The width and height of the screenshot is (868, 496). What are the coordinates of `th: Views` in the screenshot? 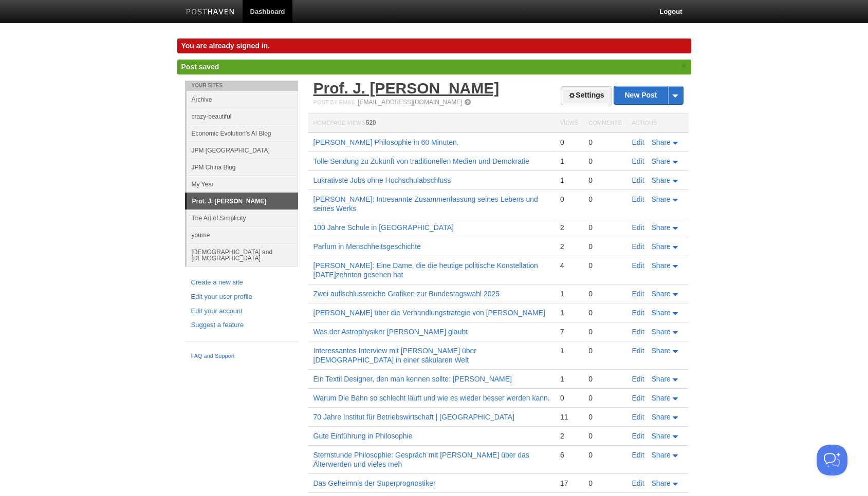 It's located at (569, 123).